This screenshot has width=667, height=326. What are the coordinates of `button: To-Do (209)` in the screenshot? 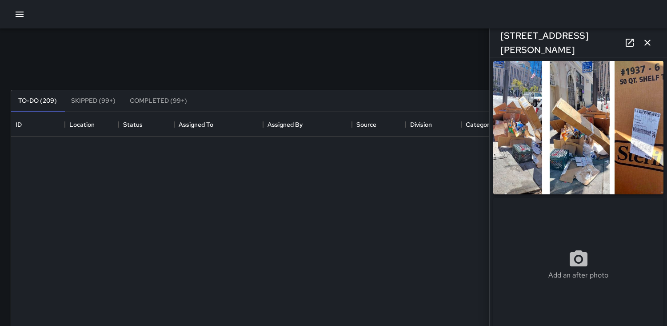 It's located at (37, 101).